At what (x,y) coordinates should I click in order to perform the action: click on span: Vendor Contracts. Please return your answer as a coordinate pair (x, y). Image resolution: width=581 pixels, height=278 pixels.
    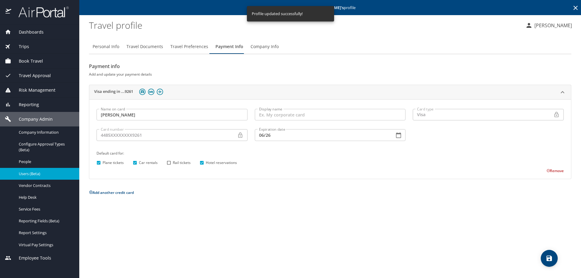
    Looking at the image, I should click on (45, 186).